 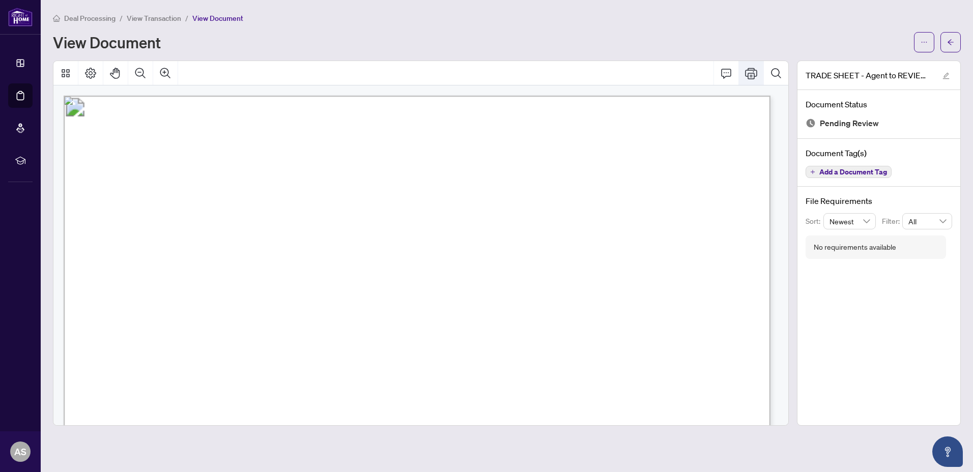 What do you see at coordinates (924, 42) in the screenshot?
I see `span: ellipsis` at bounding box center [924, 42].